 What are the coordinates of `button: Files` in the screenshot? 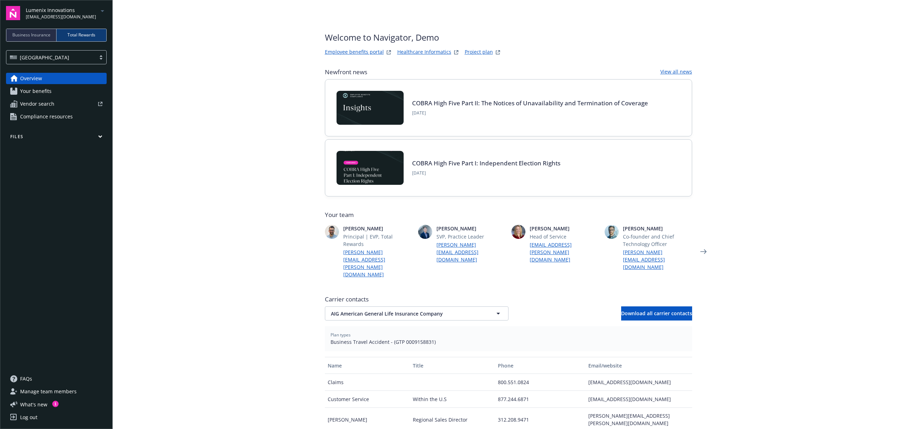 It's located at (56, 138).